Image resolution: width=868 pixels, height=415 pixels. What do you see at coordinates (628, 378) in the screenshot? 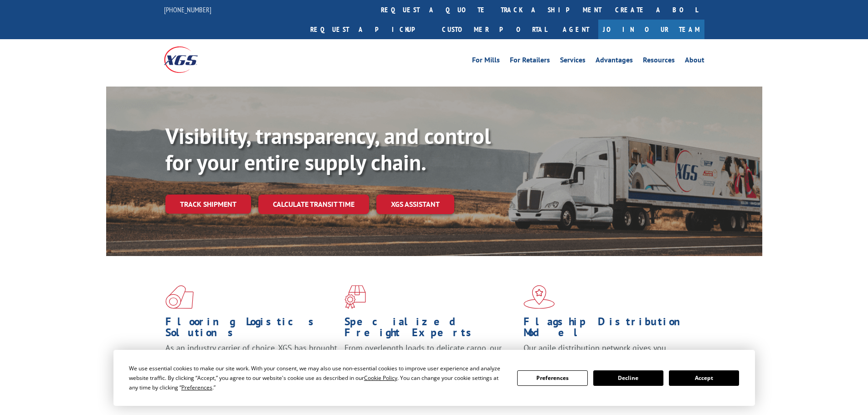
I see `button: Decline` at bounding box center [628, 378].